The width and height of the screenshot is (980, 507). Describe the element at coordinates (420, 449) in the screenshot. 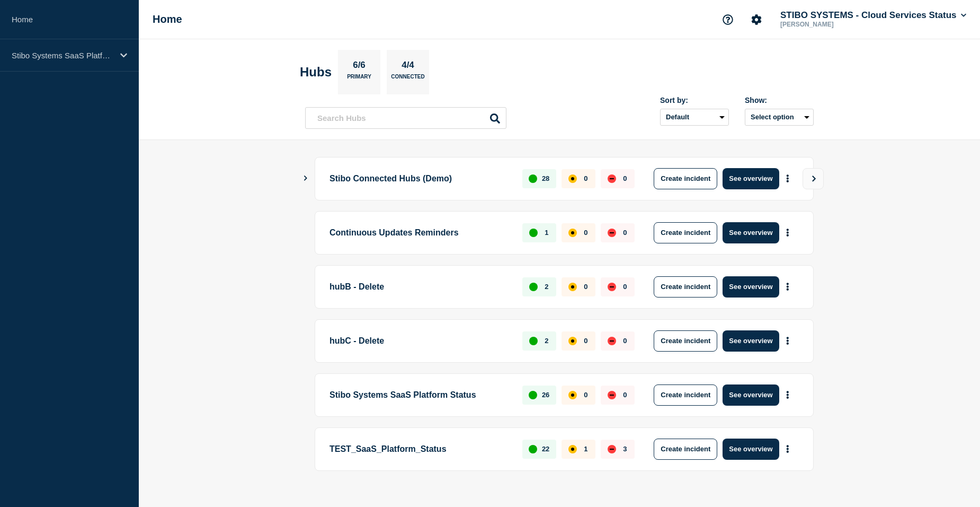

I see `p: TEST_SaaS_Platform_Status` at that location.